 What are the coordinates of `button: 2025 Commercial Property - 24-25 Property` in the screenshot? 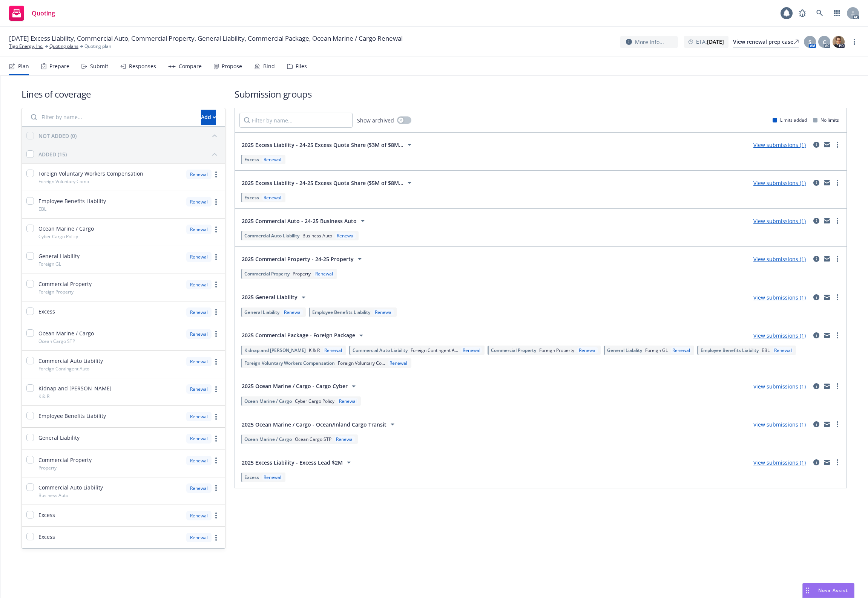 It's located at (303, 259).